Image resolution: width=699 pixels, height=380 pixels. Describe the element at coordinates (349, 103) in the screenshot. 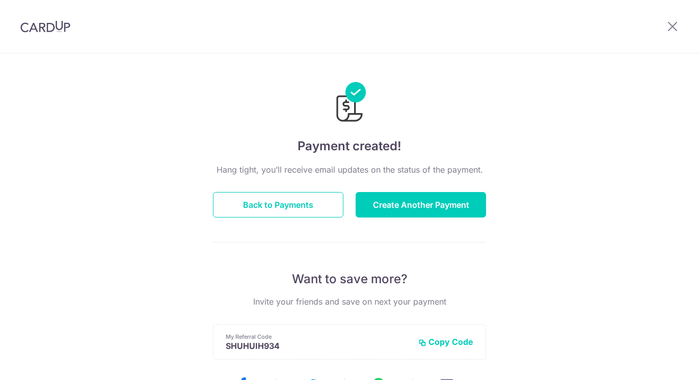

I see `img: Payments` at that location.